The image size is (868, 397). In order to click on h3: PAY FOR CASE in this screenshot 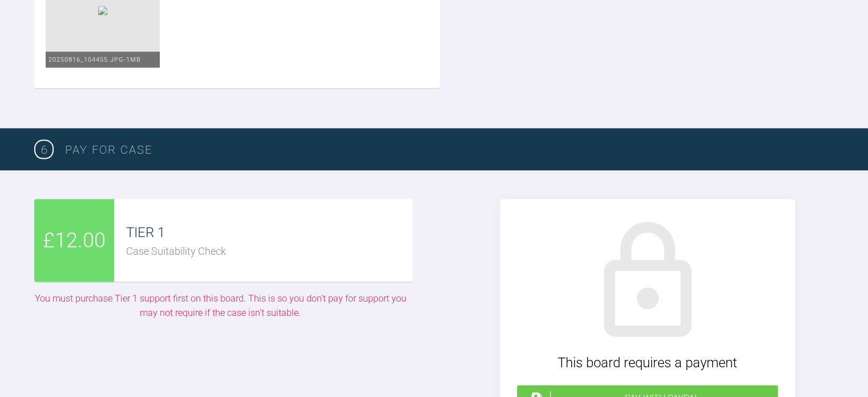, I will do `click(449, 150)`.